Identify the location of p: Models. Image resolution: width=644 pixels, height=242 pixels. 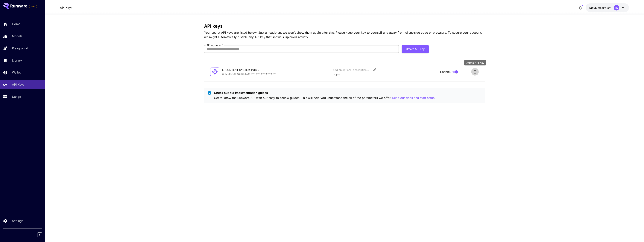
(17, 36).